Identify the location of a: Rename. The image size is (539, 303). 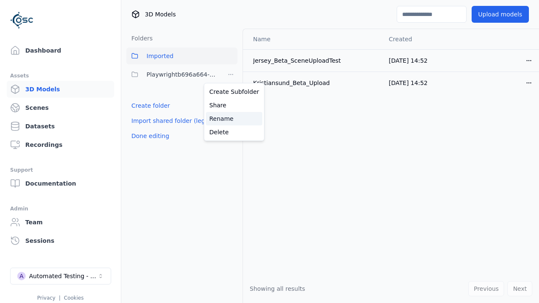
(234, 119).